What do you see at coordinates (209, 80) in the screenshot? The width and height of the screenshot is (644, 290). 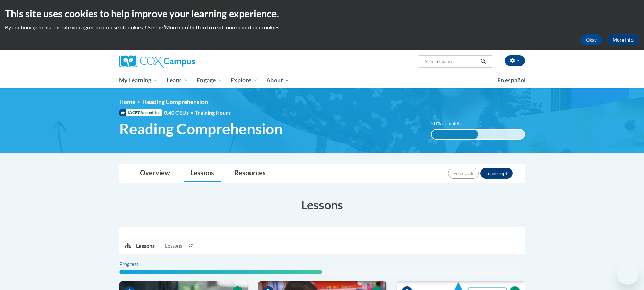 I see `a: Engage` at bounding box center [209, 80].